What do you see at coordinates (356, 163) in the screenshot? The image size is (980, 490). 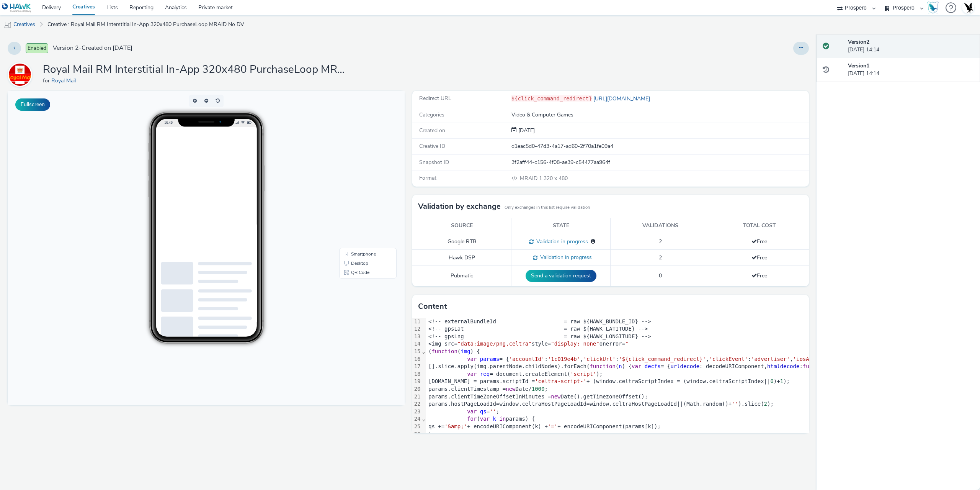 I see `span: Smartphone` at bounding box center [356, 163].